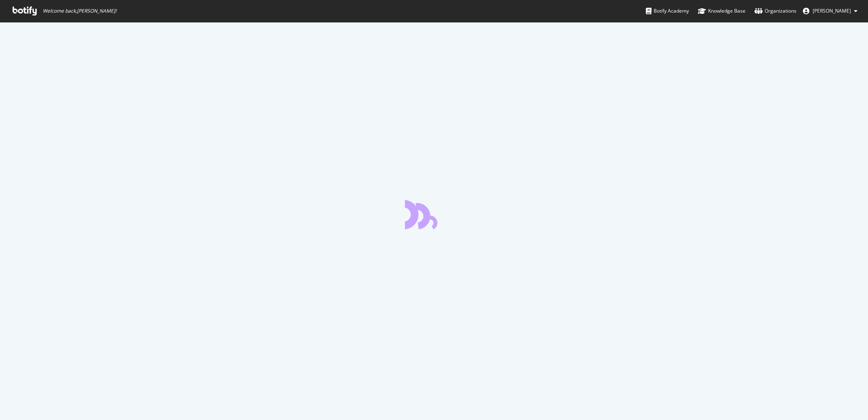 This screenshot has width=868, height=420. Describe the element at coordinates (831, 11) in the screenshot. I see `span: Beatrice Bellano` at that location.